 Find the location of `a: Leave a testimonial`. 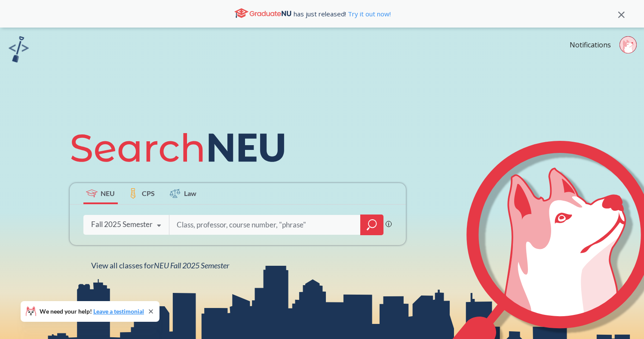

a: Leave a testimonial is located at coordinates (119, 311).